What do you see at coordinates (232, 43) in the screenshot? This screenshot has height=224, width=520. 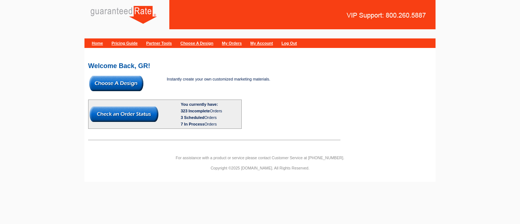 I see `a: My Orders` at bounding box center [232, 43].